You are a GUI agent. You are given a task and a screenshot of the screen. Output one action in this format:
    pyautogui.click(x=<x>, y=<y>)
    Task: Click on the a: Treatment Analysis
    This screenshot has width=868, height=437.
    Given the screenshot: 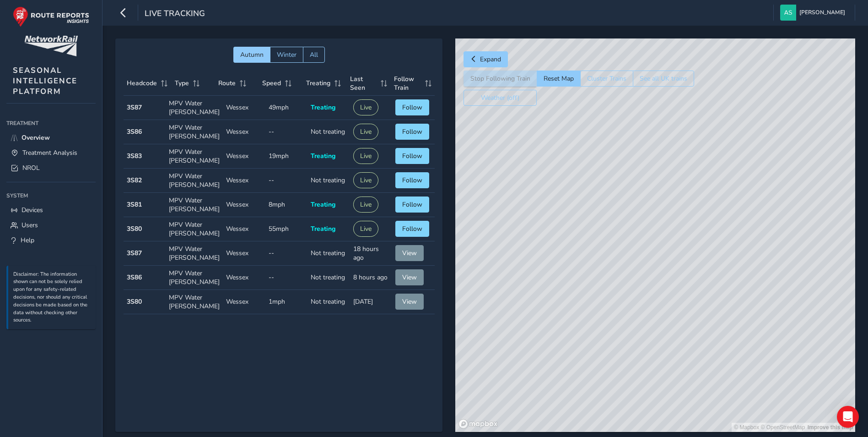 What is the action you would take?
    pyautogui.click(x=51, y=153)
    